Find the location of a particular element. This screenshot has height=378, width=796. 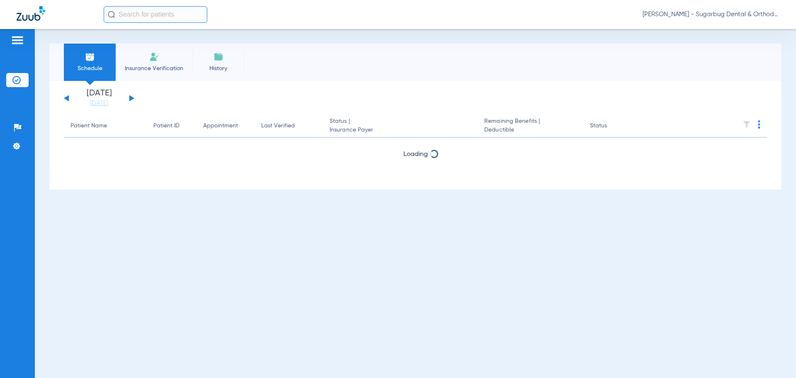

img: Manual Insurance Verification is located at coordinates (154, 57).